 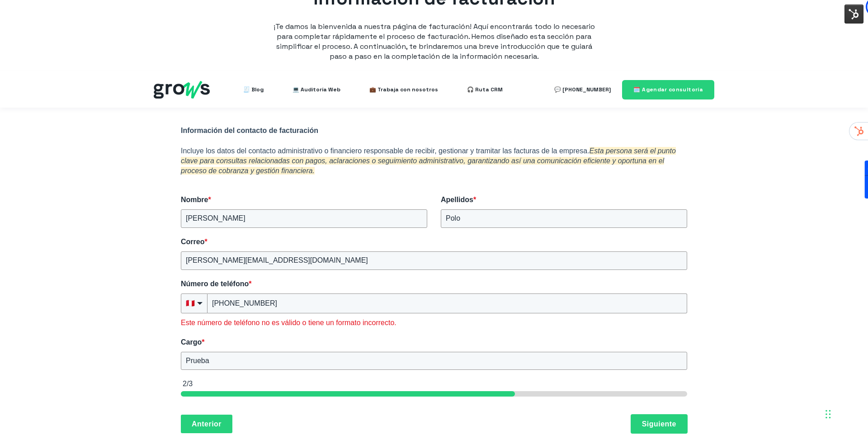 I want to click on button: Siguiente, so click(x=659, y=424).